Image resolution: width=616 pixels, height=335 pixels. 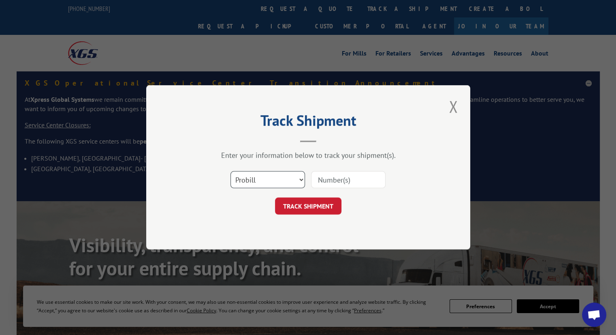 I want to click on button: Close modal, so click(x=453, y=106).